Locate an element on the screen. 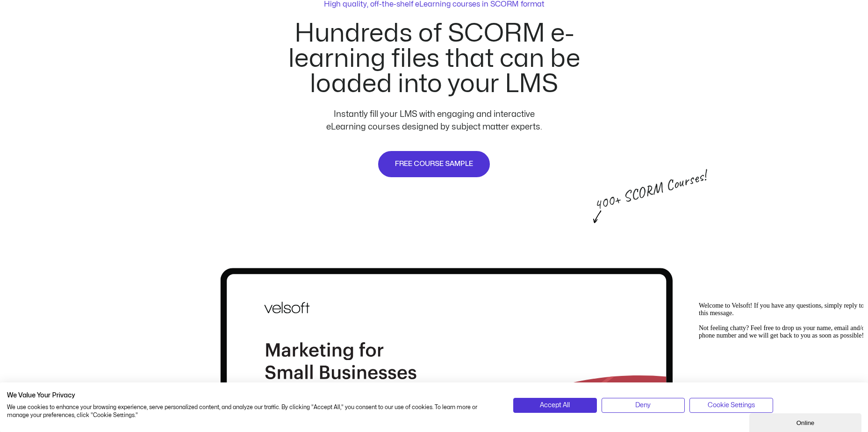  p: 400+ SCORM Courses! is located at coordinates (633, 195).